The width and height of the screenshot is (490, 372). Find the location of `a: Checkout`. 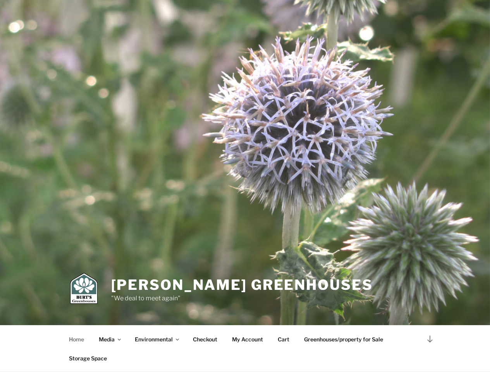

a: Checkout is located at coordinates (205, 339).